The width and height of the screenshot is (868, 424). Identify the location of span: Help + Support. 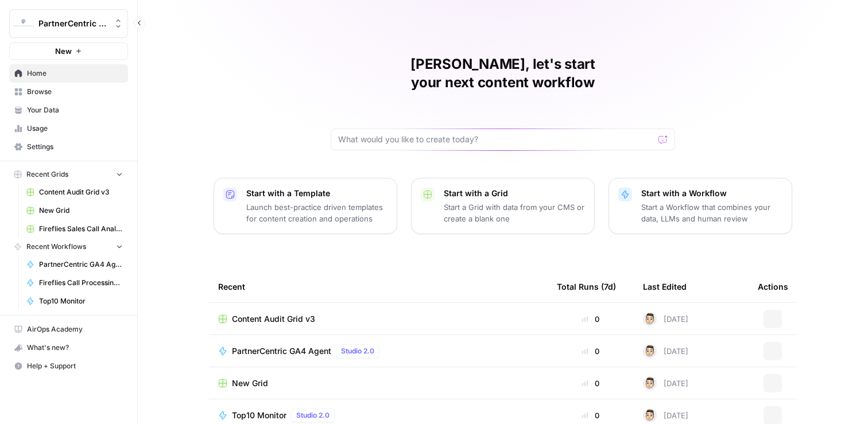
(75, 366).